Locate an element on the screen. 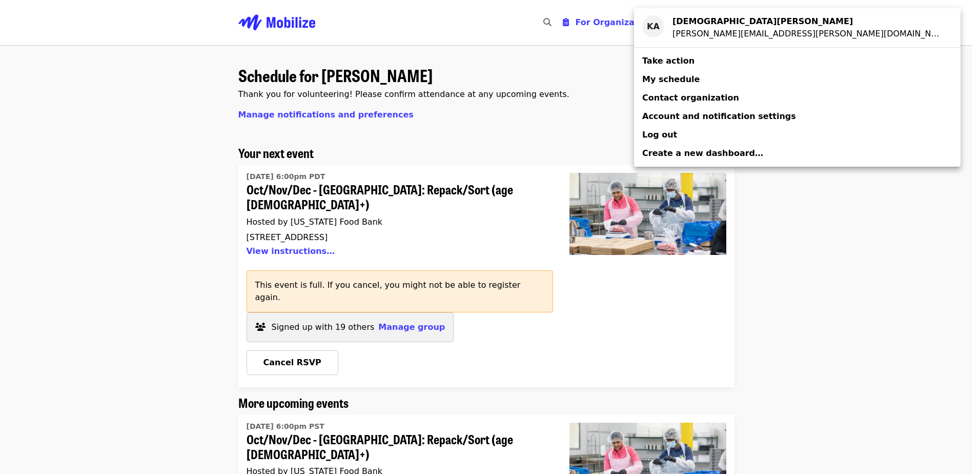  a: Account and notification settings is located at coordinates (797, 117).